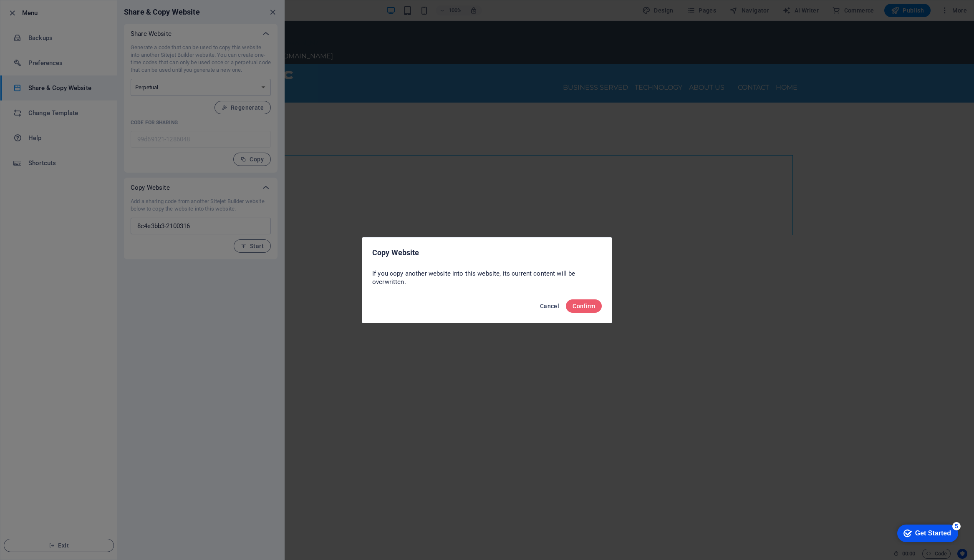  Describe the element at coordinates (37, 13) in the screenshot. I see `div: Get Started 5 items remaining, 0% complete` at that location.